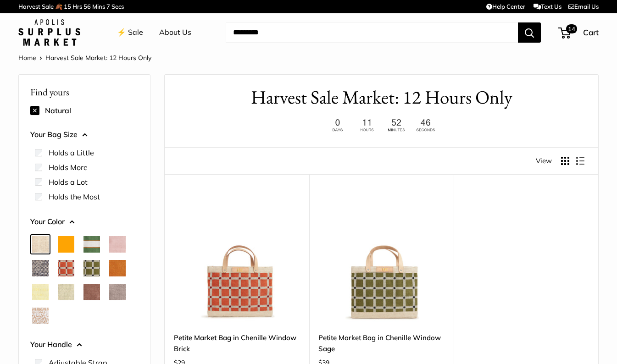 This screenshot has width=617, height=364. Describe the element at coordinates (92, 269) in the screenshot. I see `button: Chenille Window Sage` at that location.